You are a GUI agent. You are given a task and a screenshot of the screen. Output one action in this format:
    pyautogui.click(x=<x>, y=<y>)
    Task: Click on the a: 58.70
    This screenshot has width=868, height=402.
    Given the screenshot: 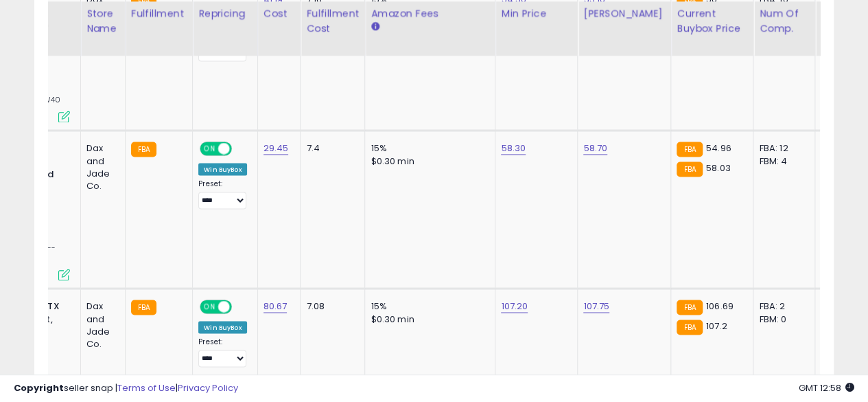 What is the action you would take?
    pyautogui.click(x=595, y=148)
    